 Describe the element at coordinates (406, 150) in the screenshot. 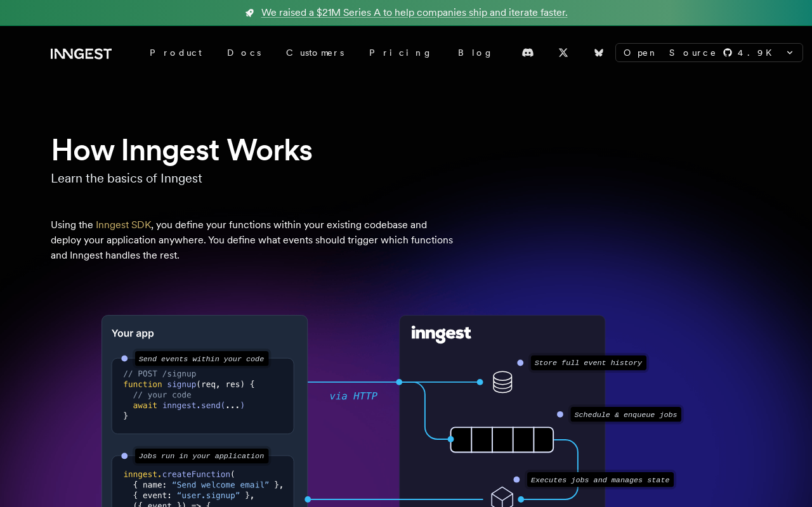

I see `h1: How Inngest Works` at that location.